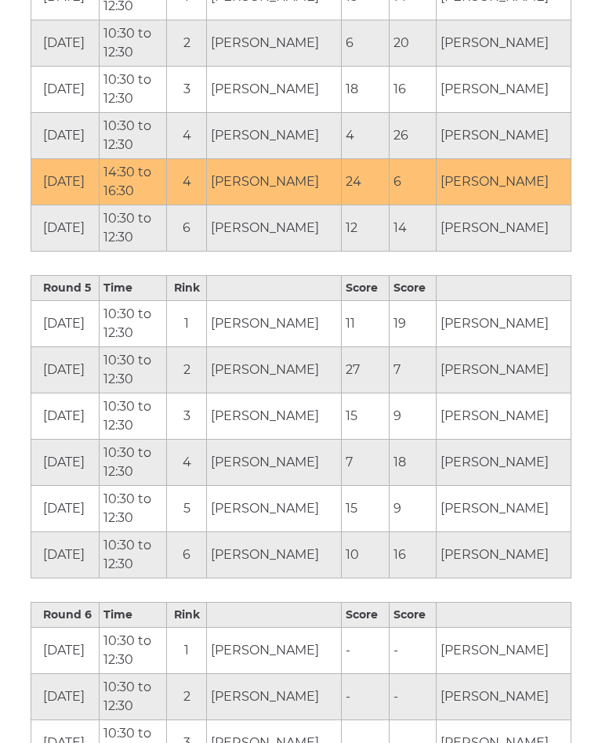 This screenshot has height=743, width=602. What do you see at coordinates (365, 370) in the screenshot?
I see `td: 27` at bounding box center [365, 370].